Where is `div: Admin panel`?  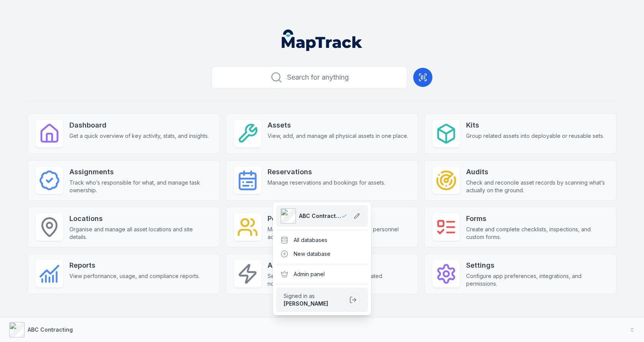
div: Admin panel is located at coordinates (322, 274).